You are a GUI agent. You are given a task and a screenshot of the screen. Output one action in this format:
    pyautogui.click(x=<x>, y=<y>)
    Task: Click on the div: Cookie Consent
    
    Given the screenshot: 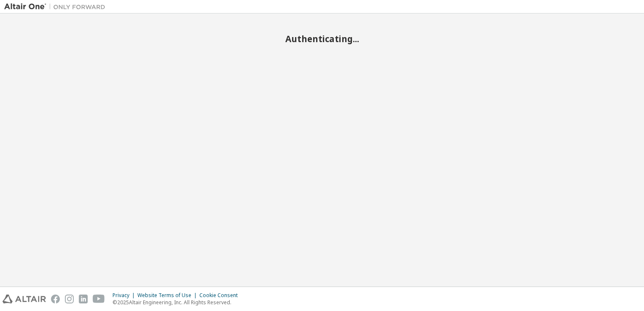 What is the action you would take?
    pyautogui.click(x=221, y=296)
    